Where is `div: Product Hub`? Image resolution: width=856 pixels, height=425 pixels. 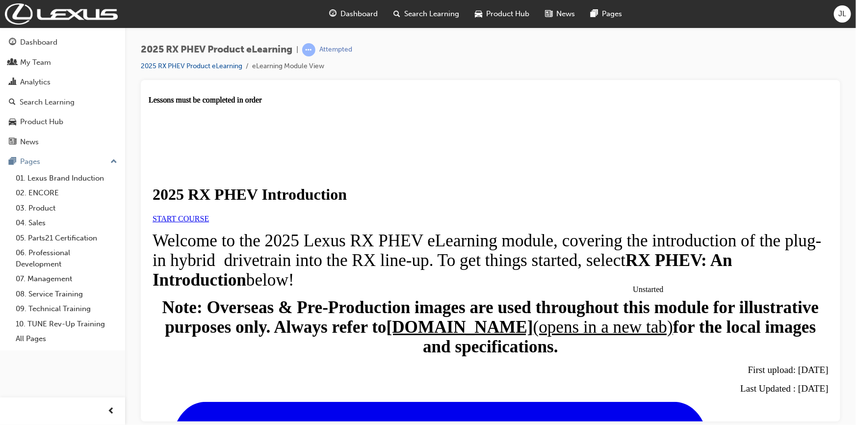
div: Product Hub is located at coordinates (42, 122).